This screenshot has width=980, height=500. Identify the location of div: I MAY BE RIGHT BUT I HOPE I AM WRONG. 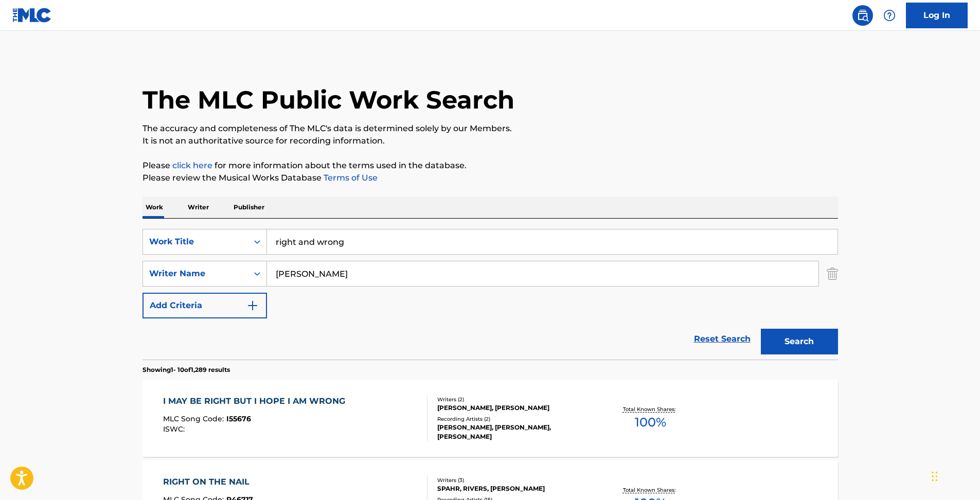
(256, 401).